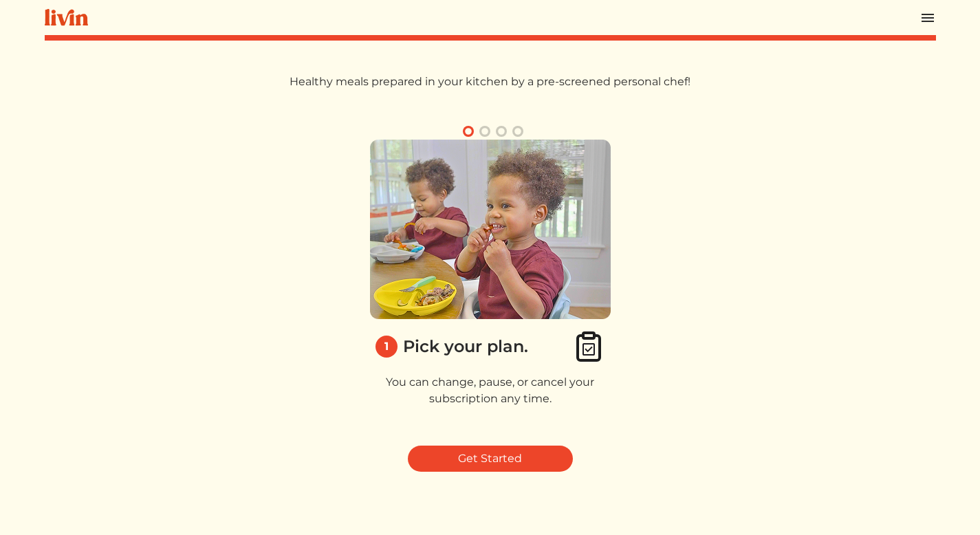  Describe the element at coordinates (589, 346) in the screenshot. I see `img: clipboard_check-4e1afea9aecc1d71a83bd71232cd3fbb8e4b41c90a1eb376bae1e516b9241f3c.svg` at that location.